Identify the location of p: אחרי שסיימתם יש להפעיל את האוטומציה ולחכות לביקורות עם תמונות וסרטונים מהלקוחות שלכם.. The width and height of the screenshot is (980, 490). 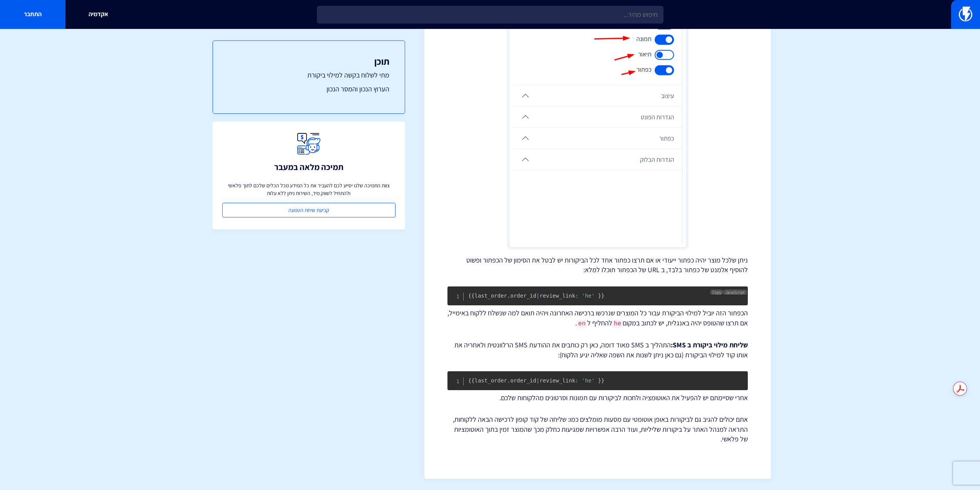
(598, 398).